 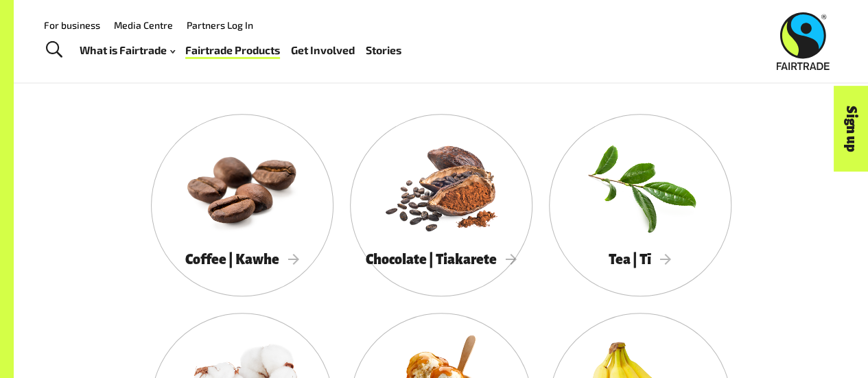 I want to click on a: For business, so click(x=72, y=25).